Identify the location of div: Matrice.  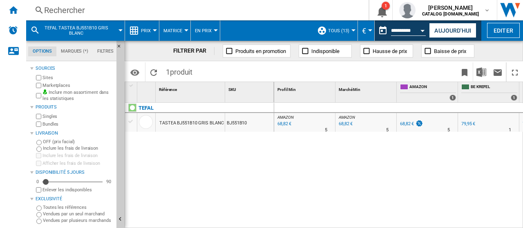
(175, 31).